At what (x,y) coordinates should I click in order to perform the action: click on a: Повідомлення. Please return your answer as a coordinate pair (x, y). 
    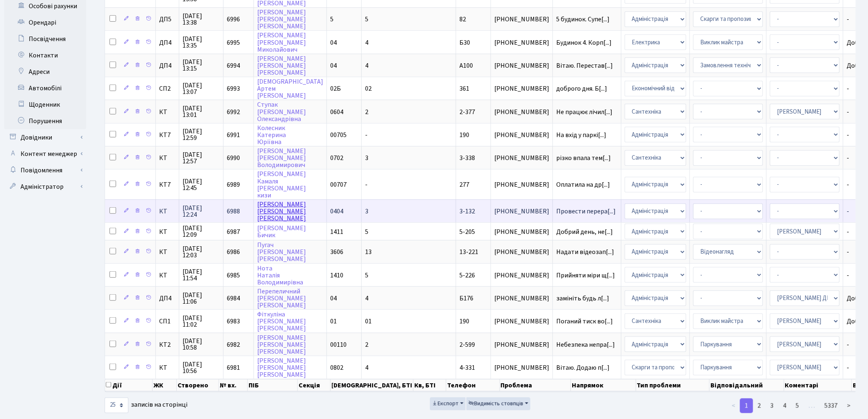
    Looking at the image, I should click on (45, 171).